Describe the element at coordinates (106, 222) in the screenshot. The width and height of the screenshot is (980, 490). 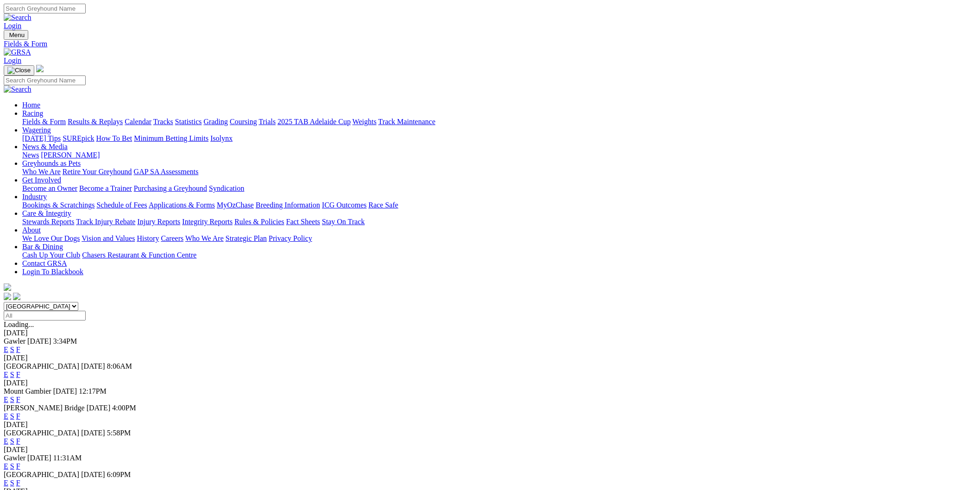
I see `a: Track Injury Rebate` at that location.